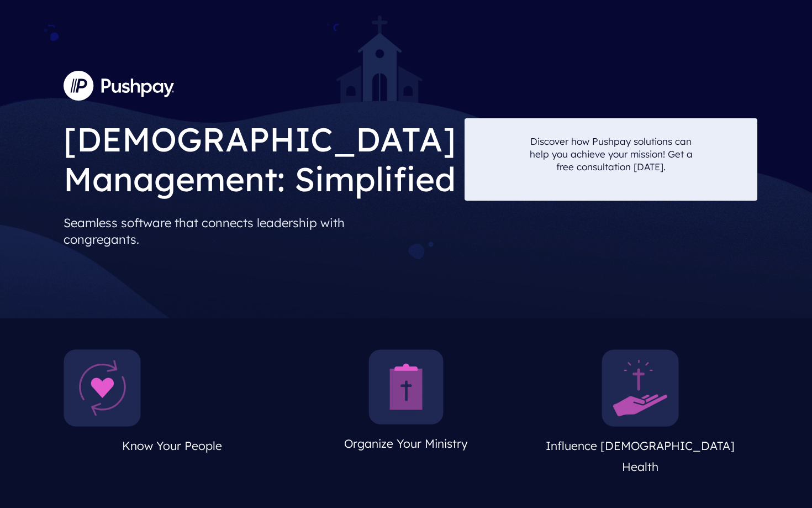 The image size is (812, 508). I want to click on span: Organize Your Ministry, so click(406, 443).